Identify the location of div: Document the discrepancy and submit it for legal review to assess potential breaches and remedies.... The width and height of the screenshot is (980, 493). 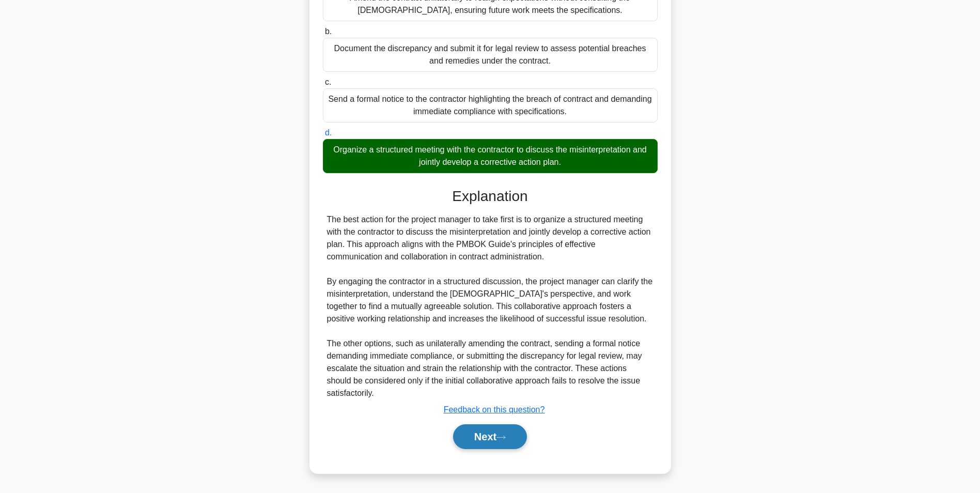
(490, 55).